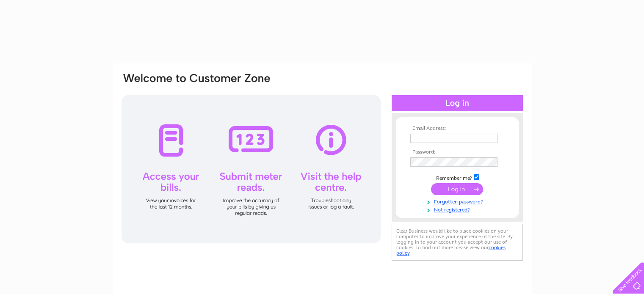 The image size is (644, 294). What do you see at coordinates (457, 129) in the screenshot?
I see `th: Email Address:` at bounding box center [457, 129].